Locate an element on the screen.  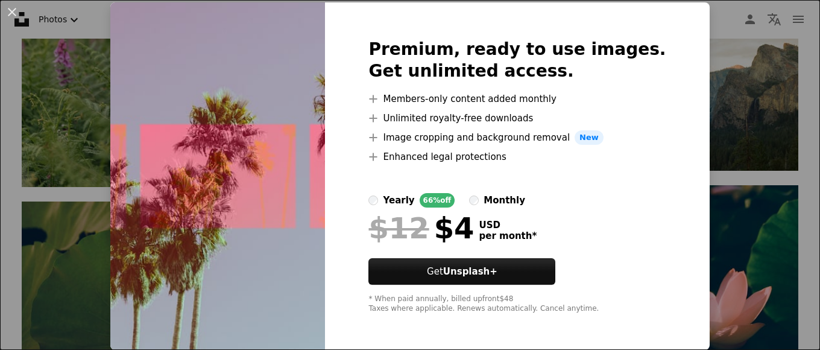
div: 66% off is located at coordinates (437, 200).